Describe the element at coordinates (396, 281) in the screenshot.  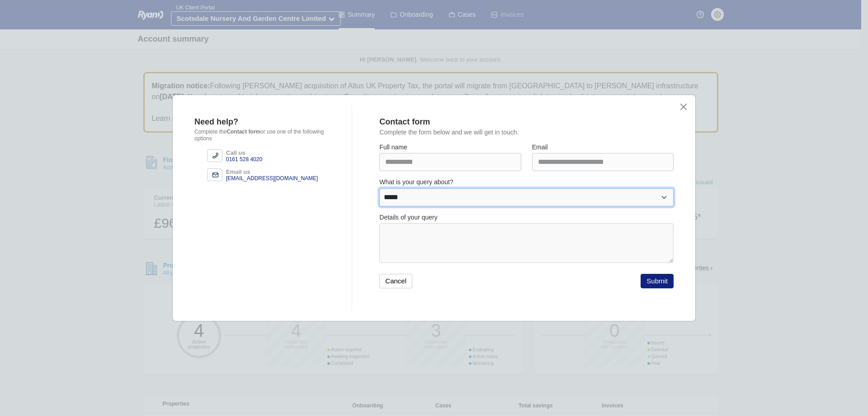
I see `button: Cancel` at that location.